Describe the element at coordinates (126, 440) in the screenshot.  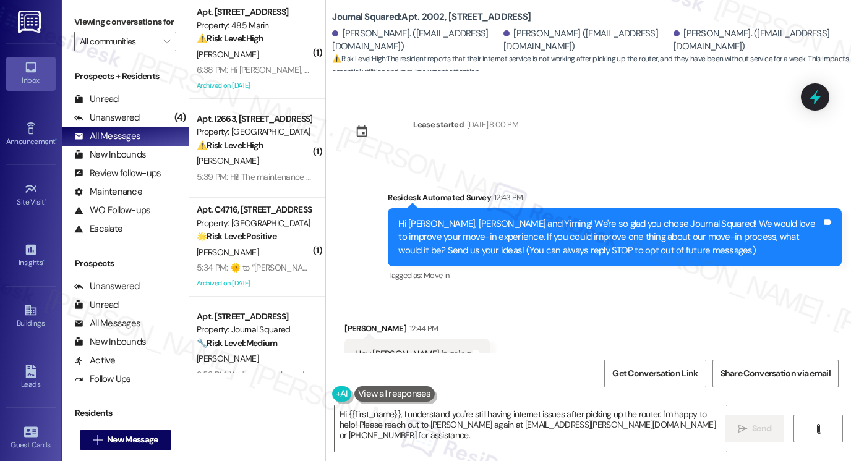
I see `button: New Message` at that location.